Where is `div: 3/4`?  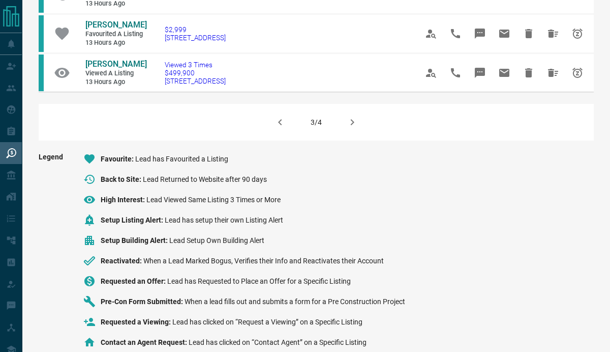 div: 3/4 is located at coordinates (316, 122).